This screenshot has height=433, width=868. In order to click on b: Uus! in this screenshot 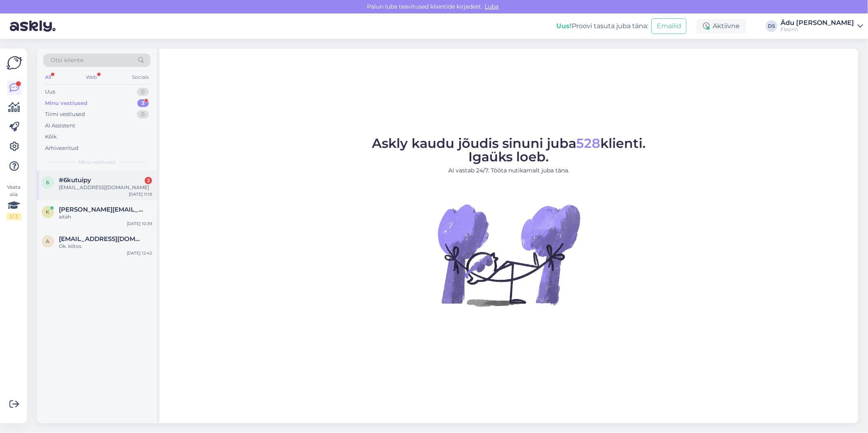, I will do `click(564, 25)`.